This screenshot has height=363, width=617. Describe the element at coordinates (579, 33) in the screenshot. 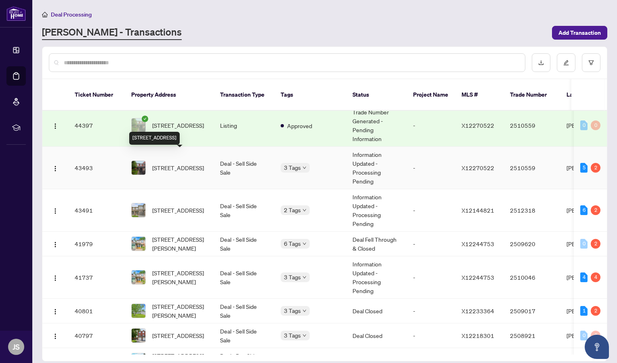

I see `span: Add Transaction` at that location.